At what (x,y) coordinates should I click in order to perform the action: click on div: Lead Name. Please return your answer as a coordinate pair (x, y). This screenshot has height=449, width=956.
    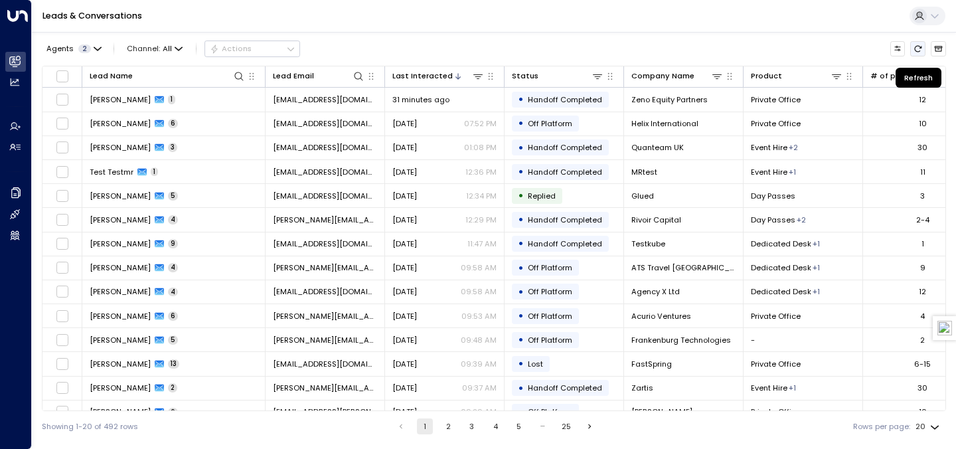
    Looking at the image, I should click on (167, 76).